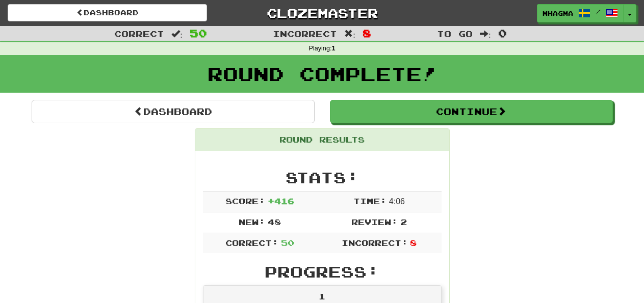 This screenshot has height=303, width=644. I want to click on span: Score:, so click(245, 201).